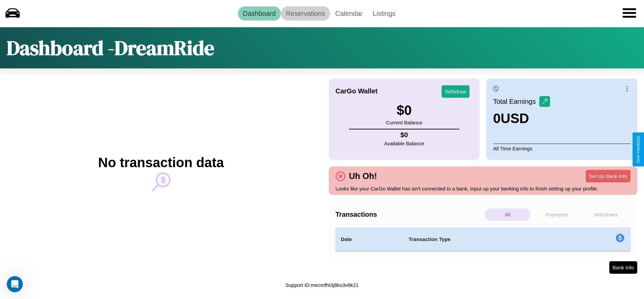 The image size is (644, 299). I want to click on p: Current Balance, so click(404, 122).